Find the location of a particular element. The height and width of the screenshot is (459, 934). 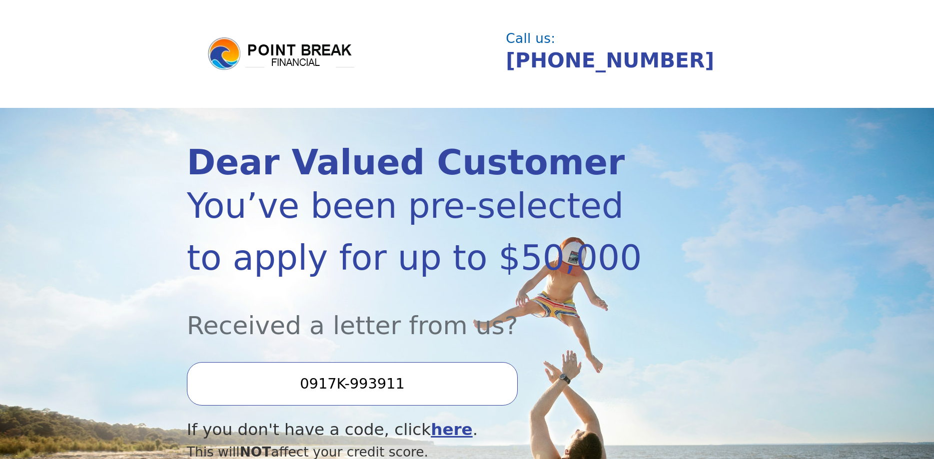

div: Call us: is located at coordinates (622, 38).